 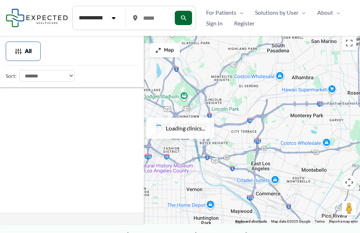 I want to click on button: Toggle fullscreen view, so click(x=349, y=43).